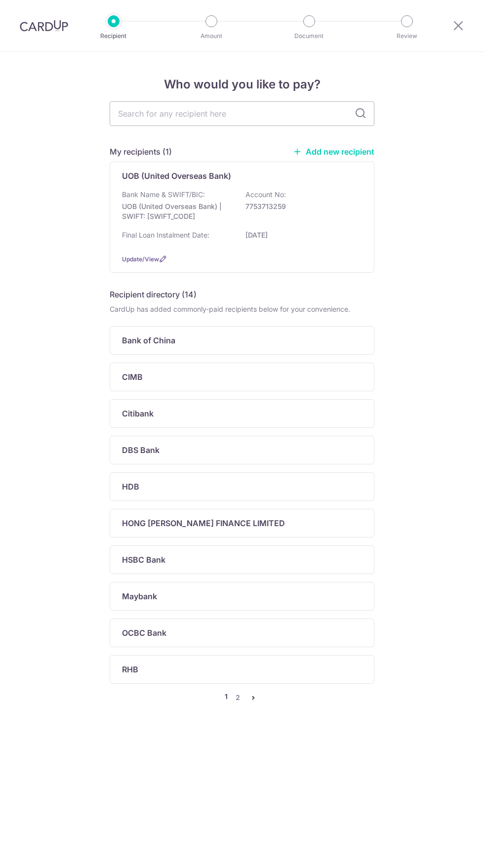 This screenshot has height=868, width=484. I want to click on p: CIMB, so click(132, 377).